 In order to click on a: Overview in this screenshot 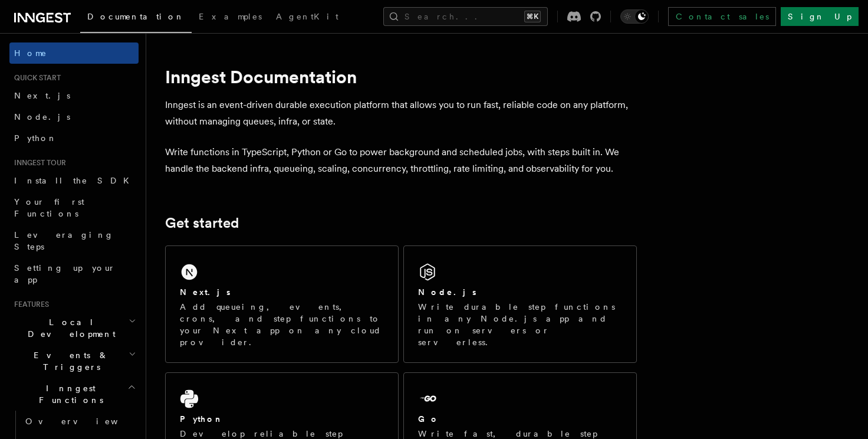, I will do `click(80, 421)`.